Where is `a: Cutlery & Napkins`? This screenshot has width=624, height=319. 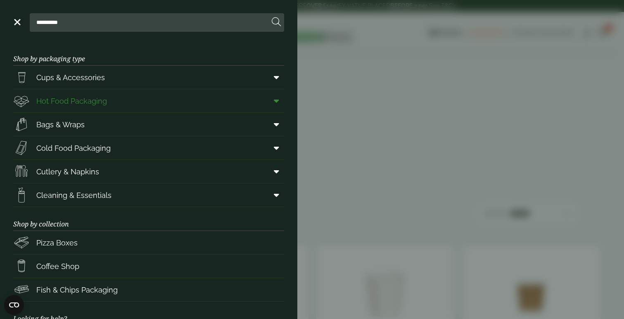 a: Cutlery & Napkins is located at coordinates (149, 171).